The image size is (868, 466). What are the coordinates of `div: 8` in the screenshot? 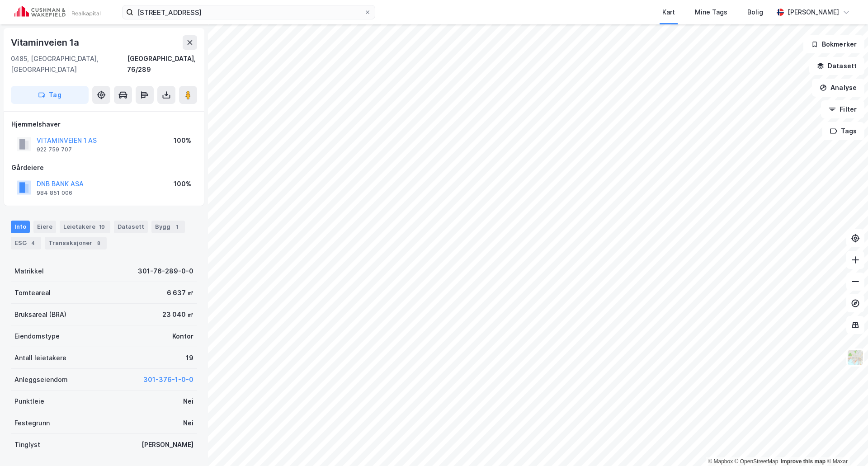 It's located at (99, 243).